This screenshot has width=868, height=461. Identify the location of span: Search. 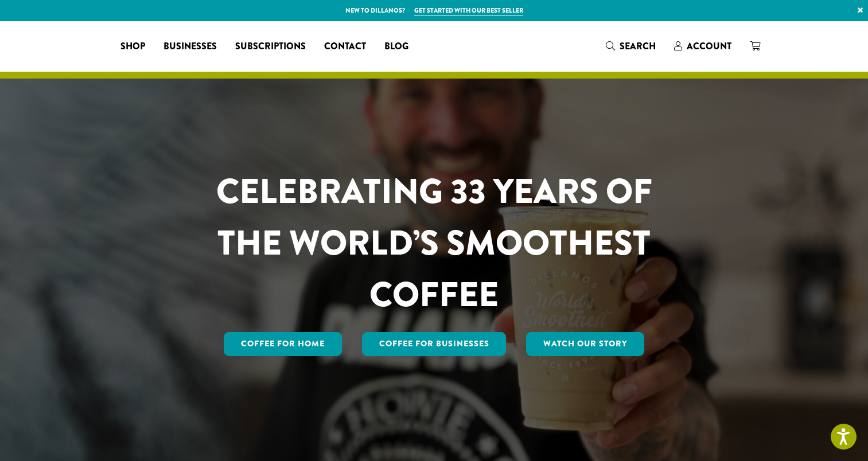
(638, 46).